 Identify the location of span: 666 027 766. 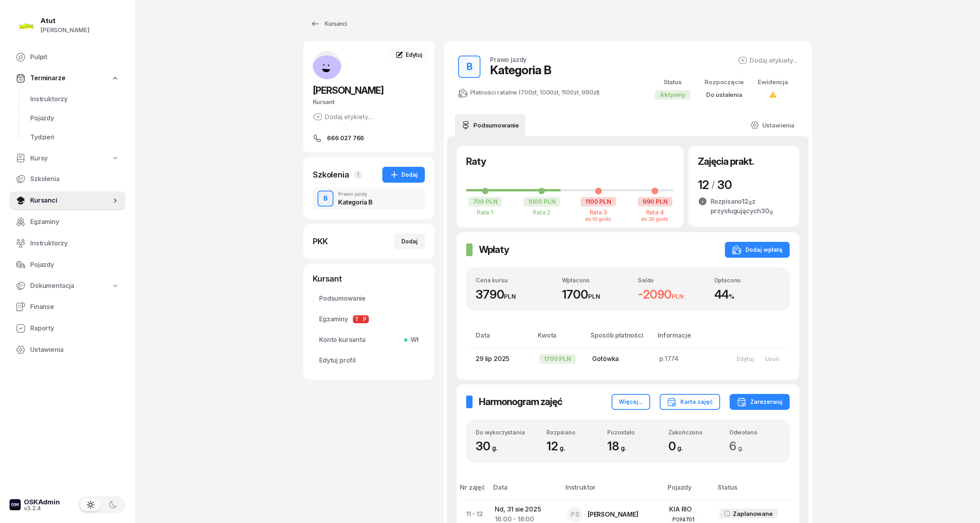
(345, 138).